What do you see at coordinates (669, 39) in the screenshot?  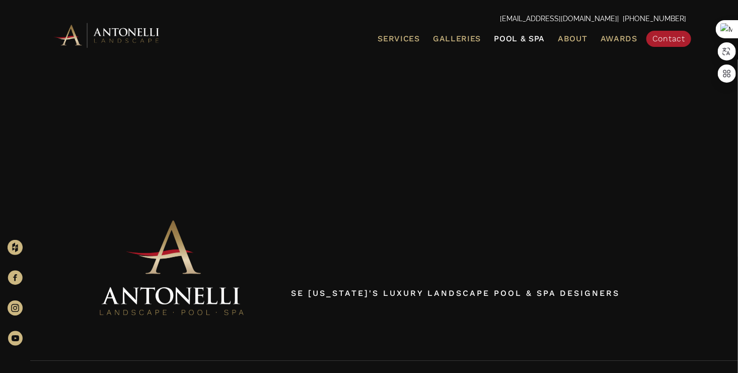 I see `a: Contact` at bounding box center [669, 39].